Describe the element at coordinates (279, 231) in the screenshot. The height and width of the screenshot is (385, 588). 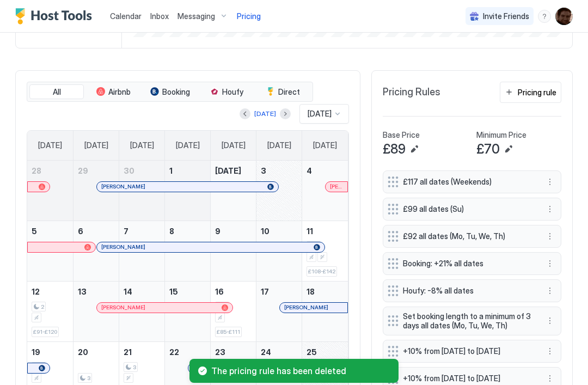
I see `a: October 10, 2025` at that location.